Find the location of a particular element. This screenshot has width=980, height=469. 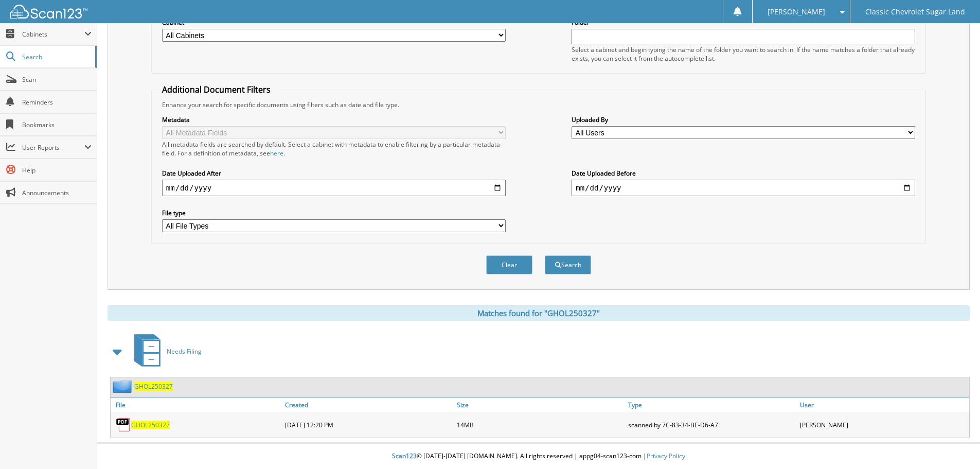

a: Created is located at coordinates (369, 404).